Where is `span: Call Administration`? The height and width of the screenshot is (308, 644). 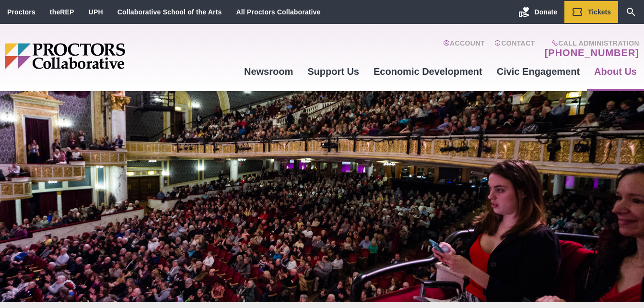
span: Call Administration is located at coordinates (590, 43).